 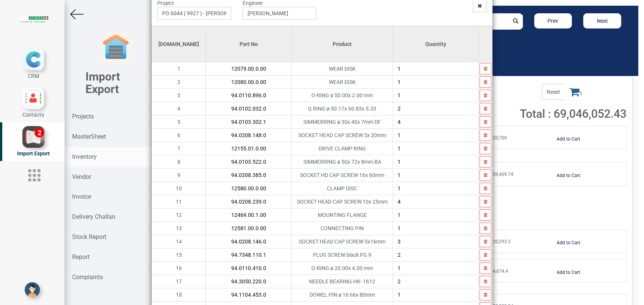 I want to click on td: 11, so click(x=179, y=202).